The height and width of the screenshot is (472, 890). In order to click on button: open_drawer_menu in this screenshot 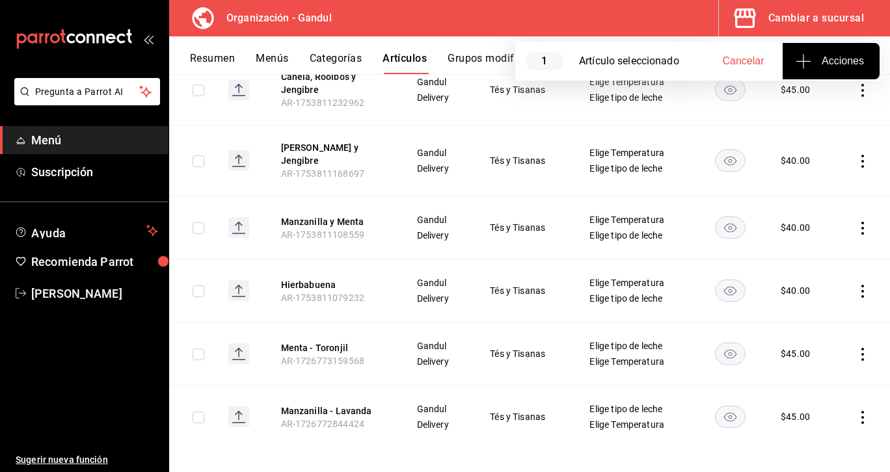, I will do `click(148, 39)`.